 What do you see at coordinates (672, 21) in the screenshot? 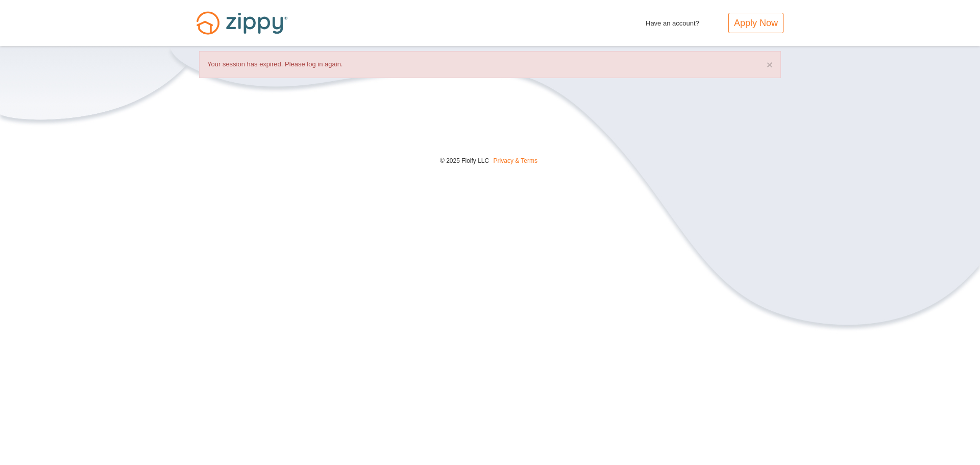
I see `span: Have an account?` at bounding box center [672, 21].